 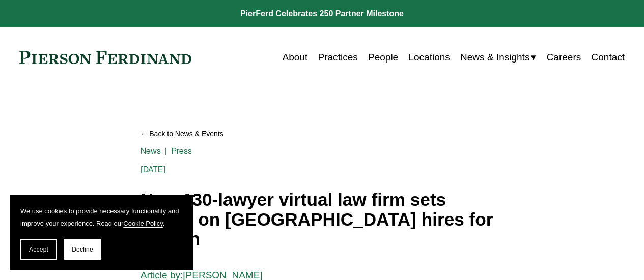 I want to click on a: About, so click(x=295, y=58).